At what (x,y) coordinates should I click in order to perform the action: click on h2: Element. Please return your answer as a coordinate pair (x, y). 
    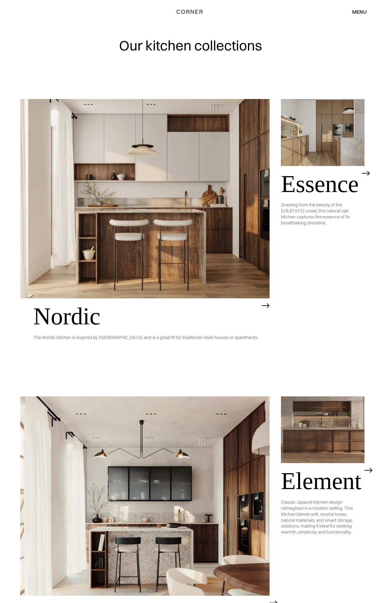
    Looking at the image, I should click on (321, 481).